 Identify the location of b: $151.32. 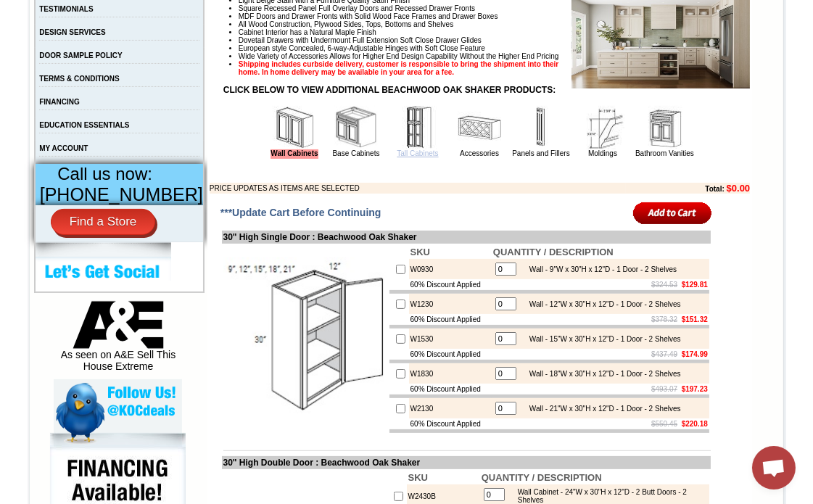
(695, 319).